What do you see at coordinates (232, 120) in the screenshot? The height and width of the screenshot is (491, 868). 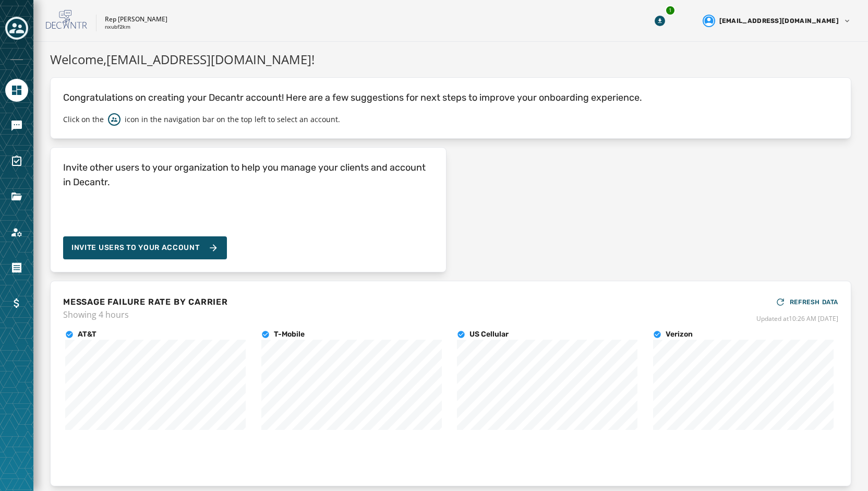 I see `p: icon in the navigation bar on the top left to select an account.` at bounding box center [232, 120].